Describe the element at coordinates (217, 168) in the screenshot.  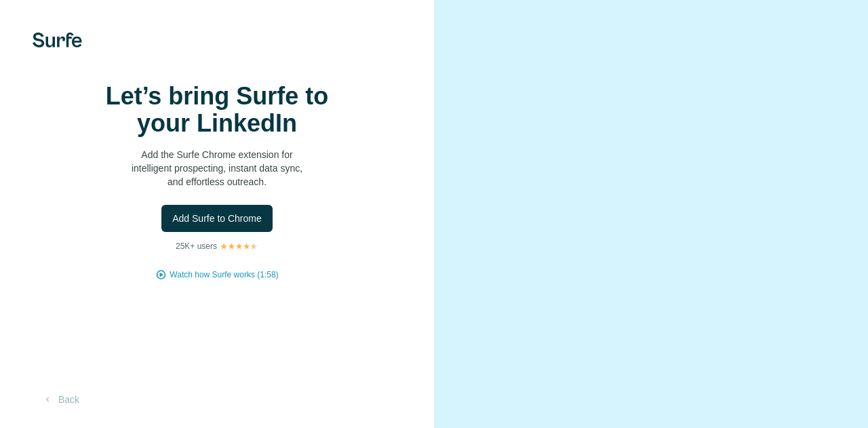
I see `p: Add the Surfe Chrome extension for intelligent prospecting, instant data sync, and effortless out...` at that location.